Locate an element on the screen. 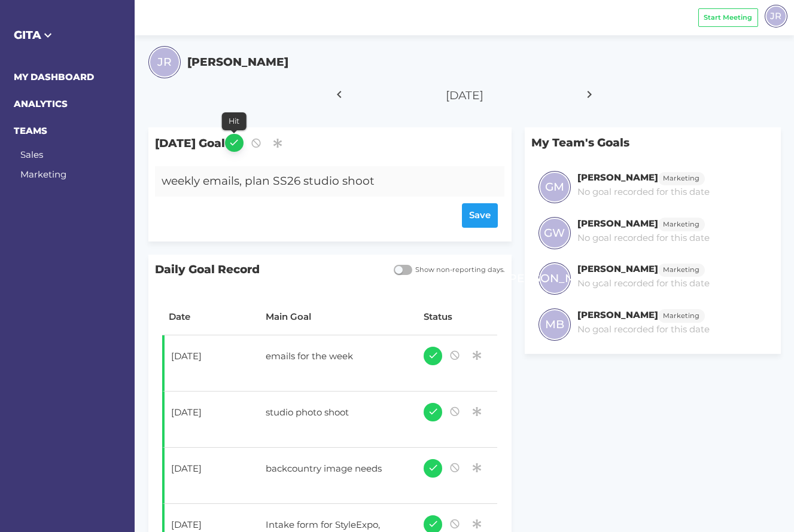  div: Date is located at coordinates (211, 317).